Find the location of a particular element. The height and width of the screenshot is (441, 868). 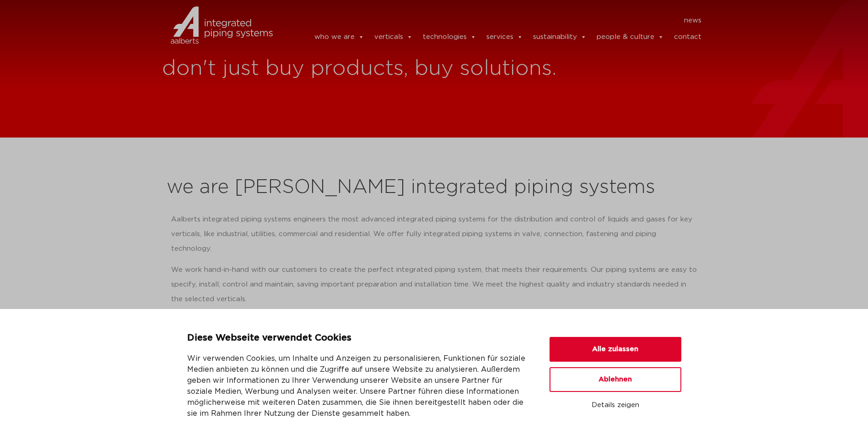

p: Wir verwenden Cookies, um Inhalte und Anzeigen zu personalisieren, Funktionen für soziale Medien ... is located at coordinates (358, 386).